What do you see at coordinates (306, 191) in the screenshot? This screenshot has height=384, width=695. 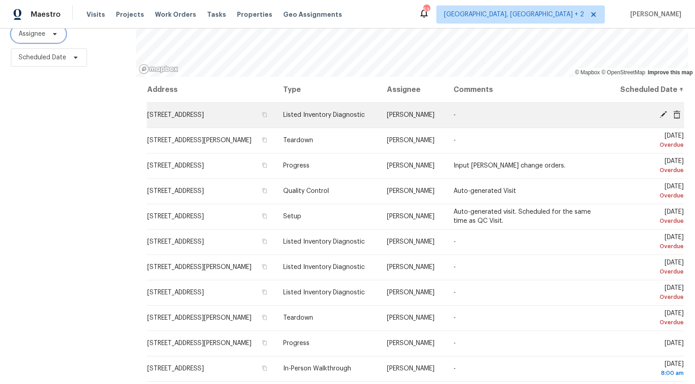 I see `span: Quality Control` at bounding box center [306, 191].